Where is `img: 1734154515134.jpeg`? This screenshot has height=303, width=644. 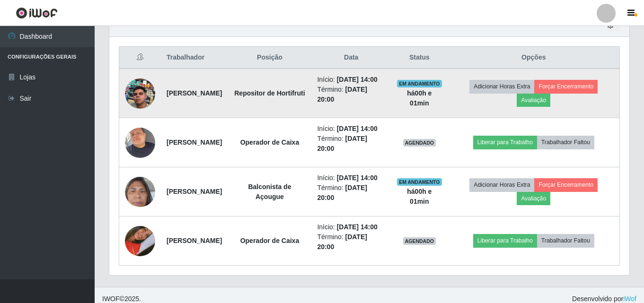
img: 1734154515134.jpeg is located at coordinates (140, 142).